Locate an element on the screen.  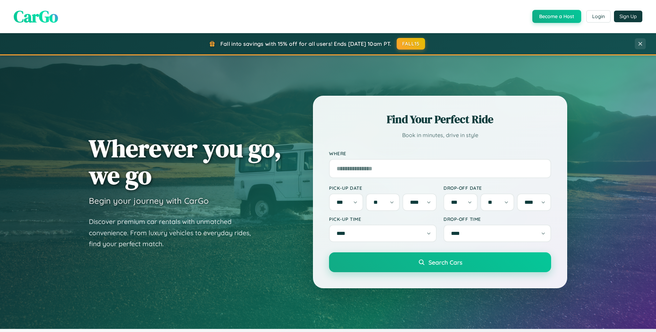
button: Become a Host is located at coordinates (556, 16).